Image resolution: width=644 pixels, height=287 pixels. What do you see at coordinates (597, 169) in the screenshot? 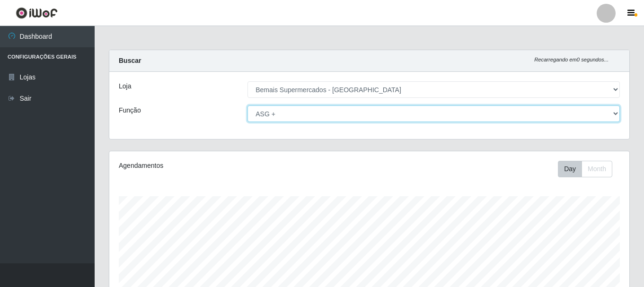
I see `button: Month` at bounding box center [597, 169].